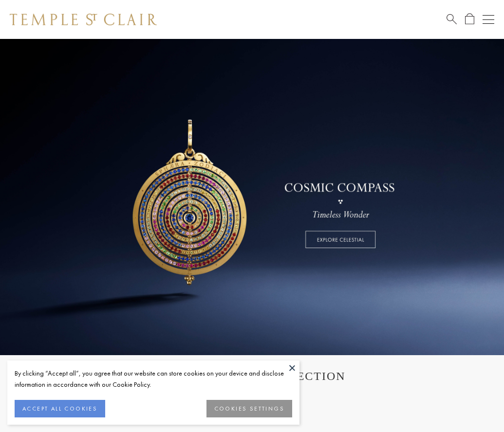  I want to click on div: By clicking “Accept all”, you agree that our website can store cookies on your device and disclos..., so click(153, 379).